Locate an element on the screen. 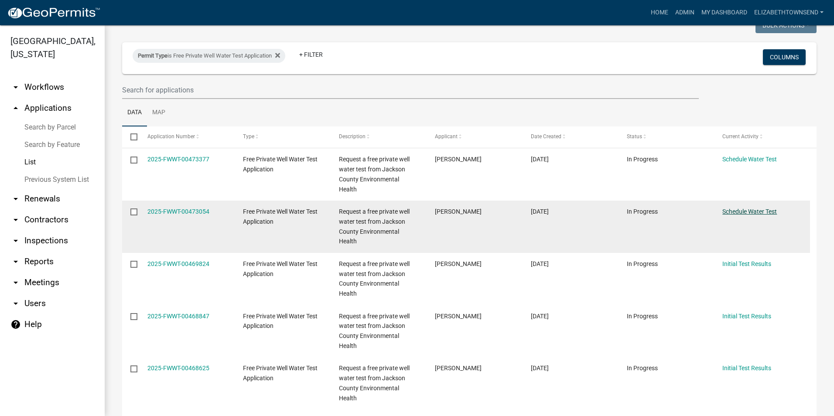  span: 08/27/2025 is located at coordinates (540, 264).